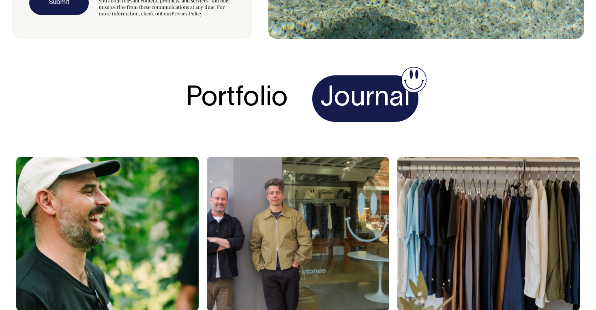  What do you see at coordinates (187, 13) in the screenshot?
I see `a: Privacy Policy` at bounding box center [187, 13].